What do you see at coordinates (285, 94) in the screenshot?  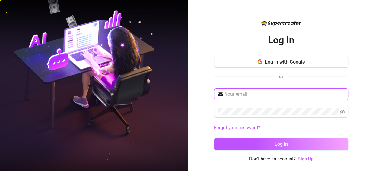 I see `input: Your email` at bounding box center [285, 94].